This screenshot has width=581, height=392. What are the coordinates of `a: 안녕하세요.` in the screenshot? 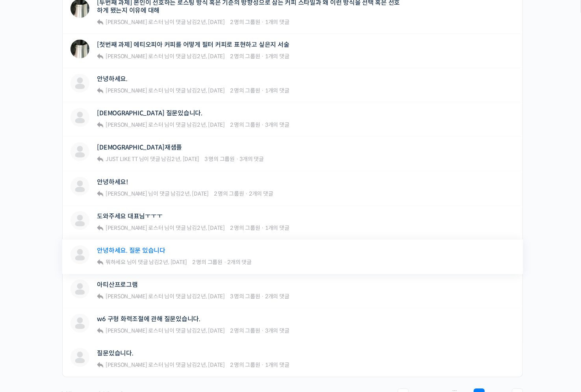 It's located at (113, 79).